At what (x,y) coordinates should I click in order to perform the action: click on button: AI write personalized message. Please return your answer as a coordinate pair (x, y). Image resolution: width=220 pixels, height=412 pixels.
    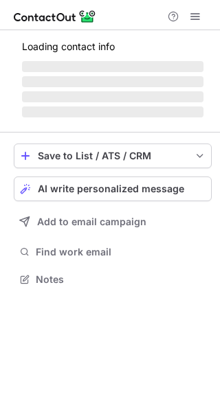
    Looking at the image, I should click on (113, 189).